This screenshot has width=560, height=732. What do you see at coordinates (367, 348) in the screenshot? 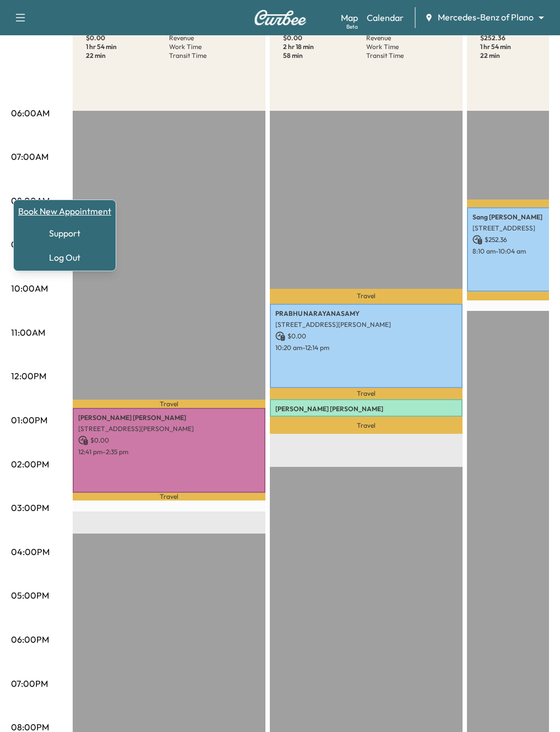
I see `p: 10:20 am - 12:14 pm` at bounding box center [367, 348].